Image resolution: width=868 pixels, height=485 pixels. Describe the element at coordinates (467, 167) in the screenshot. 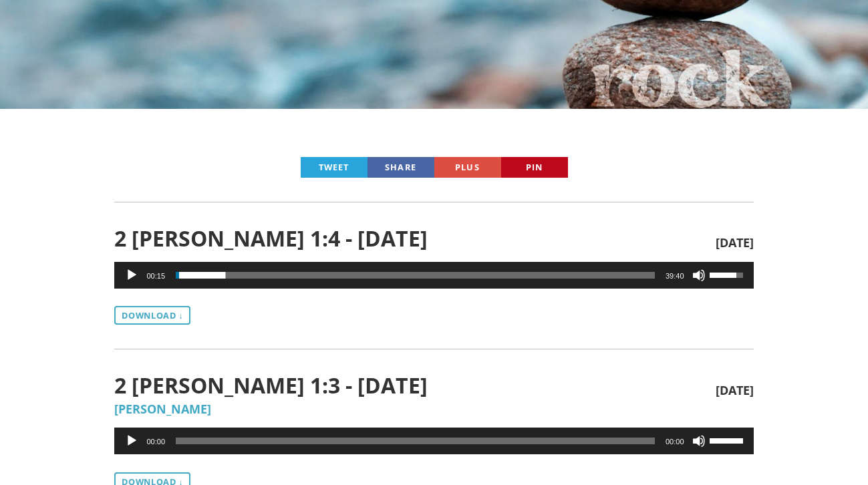

I see `a: Plus` at that location.